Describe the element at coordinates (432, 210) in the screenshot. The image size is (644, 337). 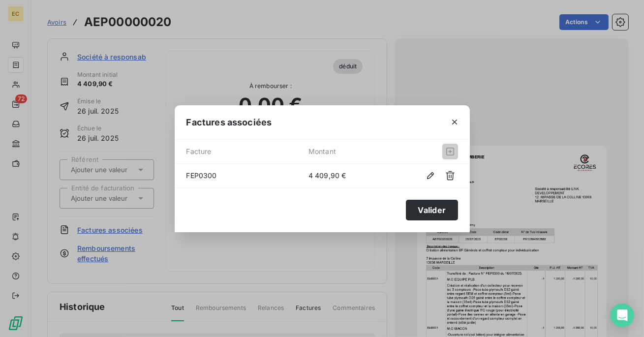
I see `button: Valider` at that location.